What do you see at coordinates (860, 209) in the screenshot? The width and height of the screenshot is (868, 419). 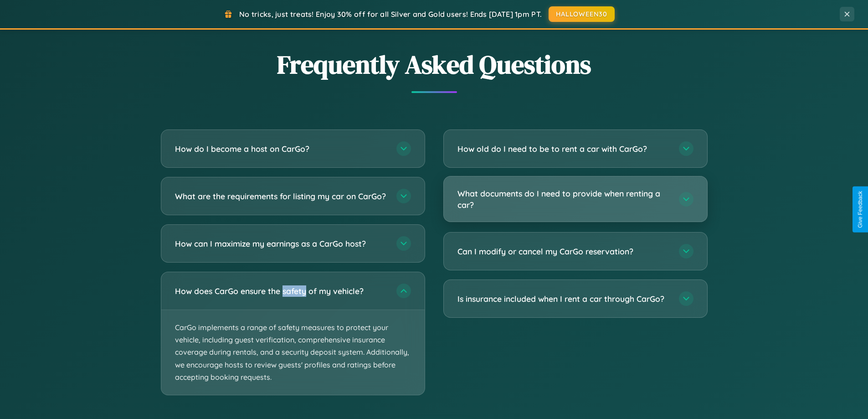 I see `div: Give Feedback` at bounding box center [860, 209].